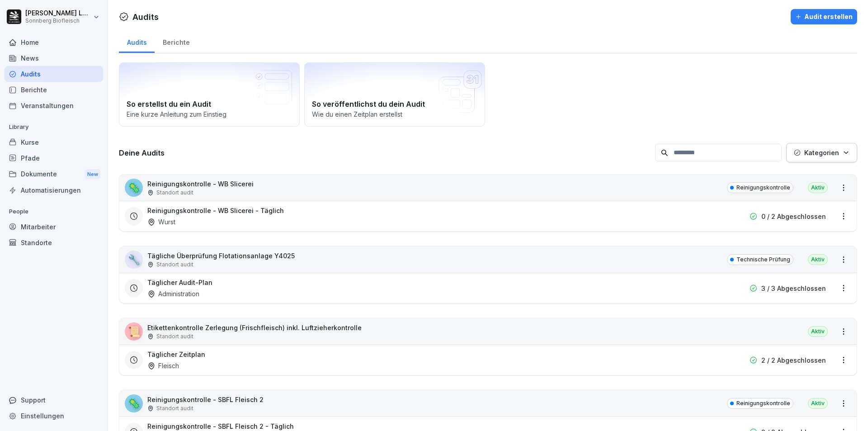 This screenshot has width=868, height=431. I want to click on h2: So erstellst du ein Audit, so click(209, 104).